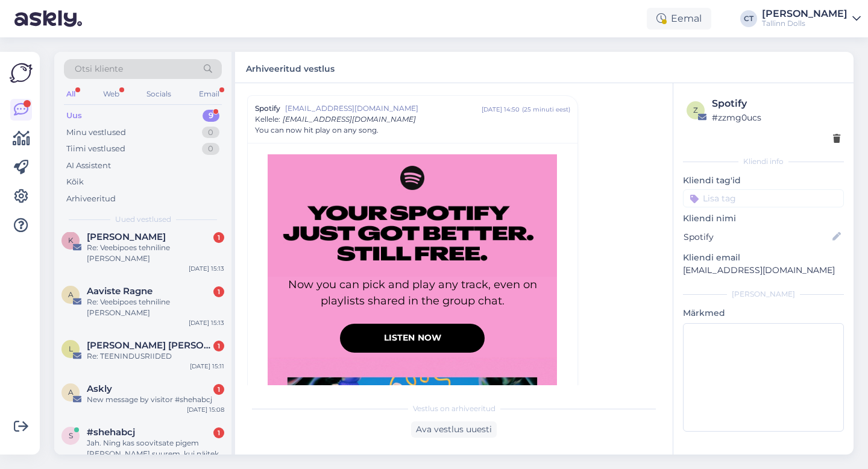 This screenshot has width=868, height=469. What do you see at coordinates (763, 180) in the screenshot?
I see `p: Kliendi tag'id` at bounding box center [763, 180].